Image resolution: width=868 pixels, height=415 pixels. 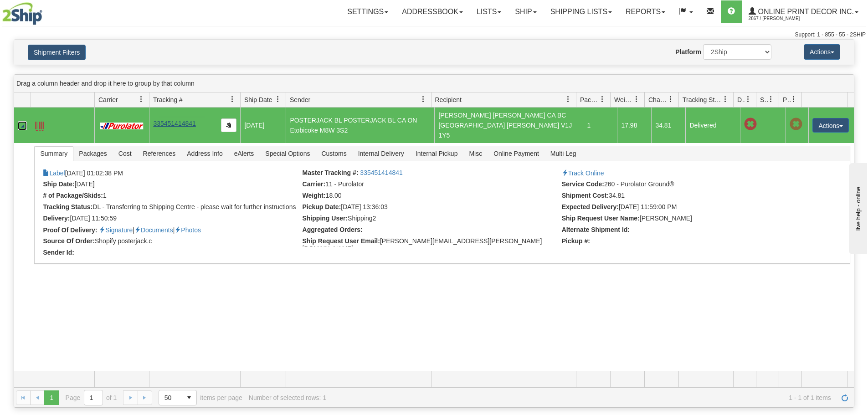 What do you see at coordinates (229, 125) in the screenshot?
I see `button: Copy to clipboard` at bounding box center [229, 125].